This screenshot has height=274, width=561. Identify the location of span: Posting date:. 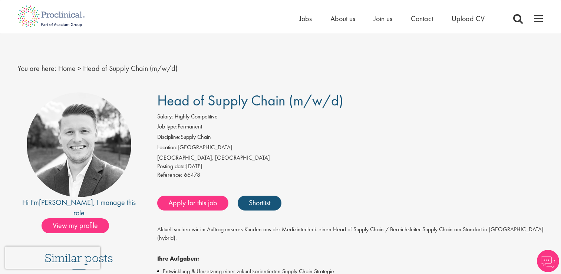
(172, 166).